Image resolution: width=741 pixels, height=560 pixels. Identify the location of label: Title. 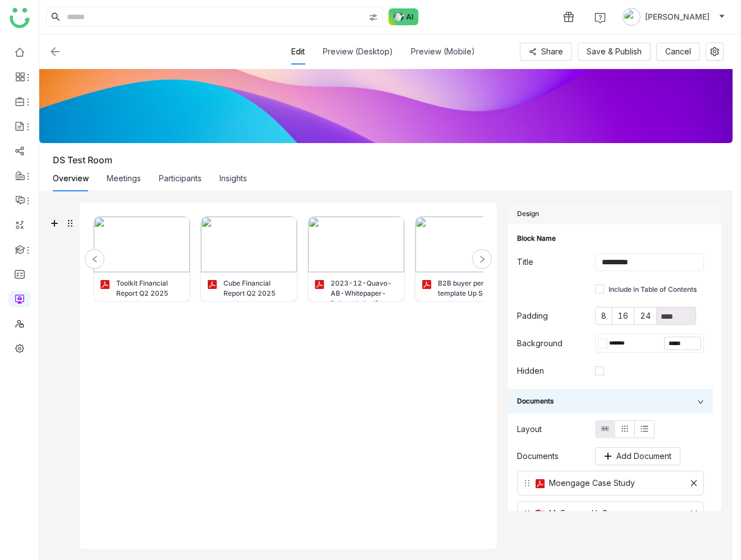
(528, 262).